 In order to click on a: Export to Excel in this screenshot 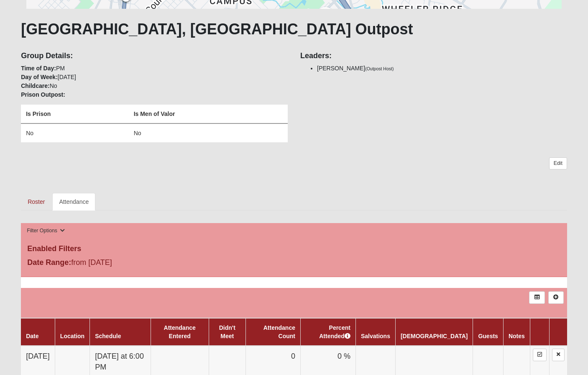, I will do `click(537, 297)`.